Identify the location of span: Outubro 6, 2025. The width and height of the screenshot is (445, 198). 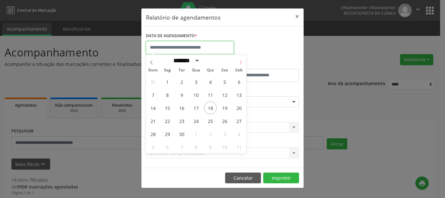
(167, 147).